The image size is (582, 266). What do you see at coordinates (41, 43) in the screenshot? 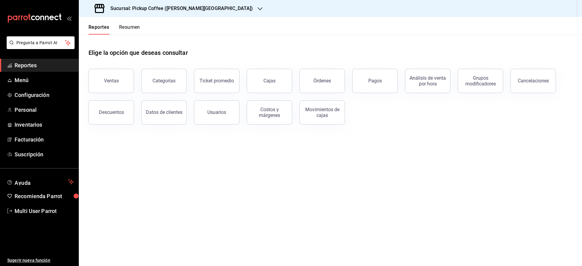
I see `span: Pregunta a Parrot AI` at bounding box center [41, 43].